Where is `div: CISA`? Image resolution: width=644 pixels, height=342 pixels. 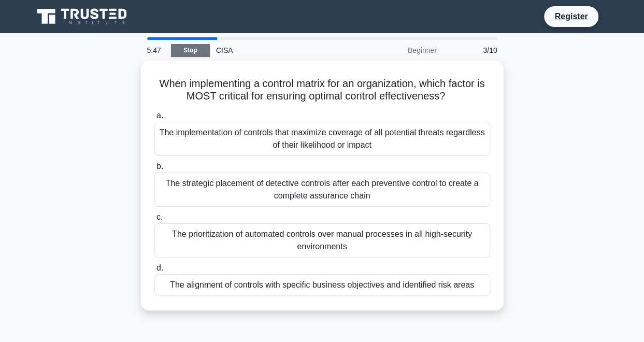 div: CISA is located at coordinates (281, 50).